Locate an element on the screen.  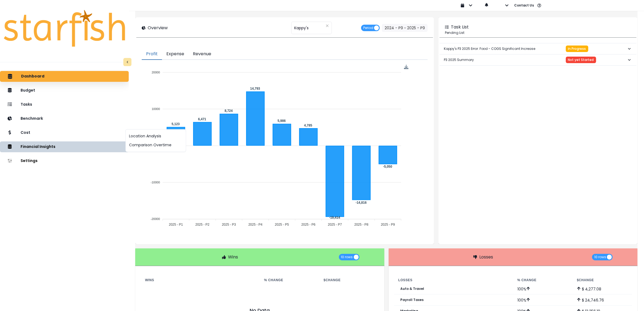
tspan: 2025 - P4 is located at coordinates (255, 224).